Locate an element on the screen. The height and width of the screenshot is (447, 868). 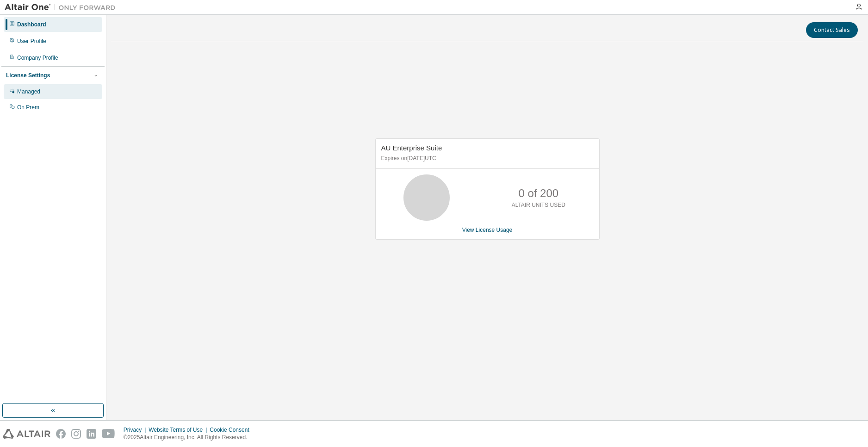
img: facebook.svg is located at coordinates (60, 433).